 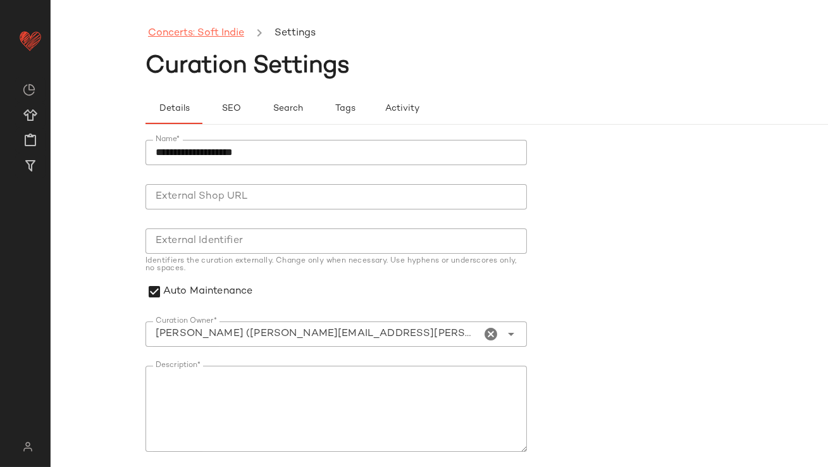 I want to click on span: Search, so click(x=288, y=109).